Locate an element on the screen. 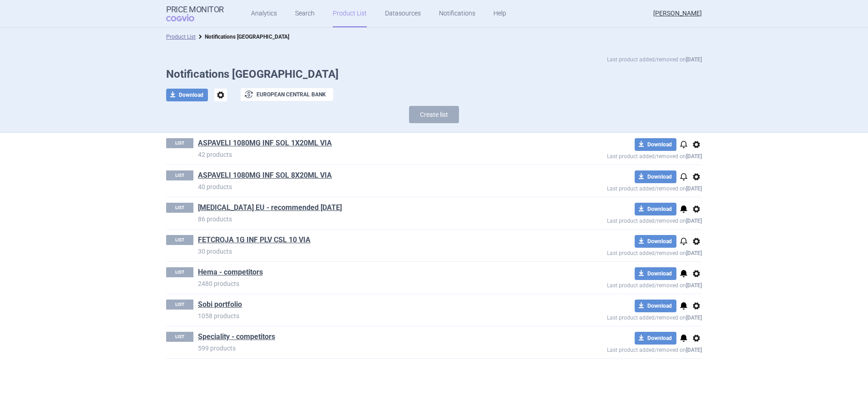 The height and width of the screenshot is (420, 868). a: Sobi portfolio is located at coordinates (220, 304).